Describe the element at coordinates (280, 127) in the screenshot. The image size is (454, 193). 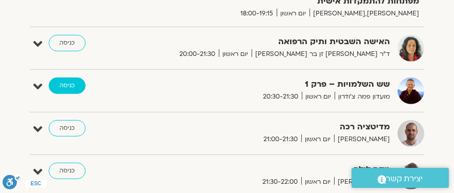
I see `strong: מדיטציה רכה` at that location.